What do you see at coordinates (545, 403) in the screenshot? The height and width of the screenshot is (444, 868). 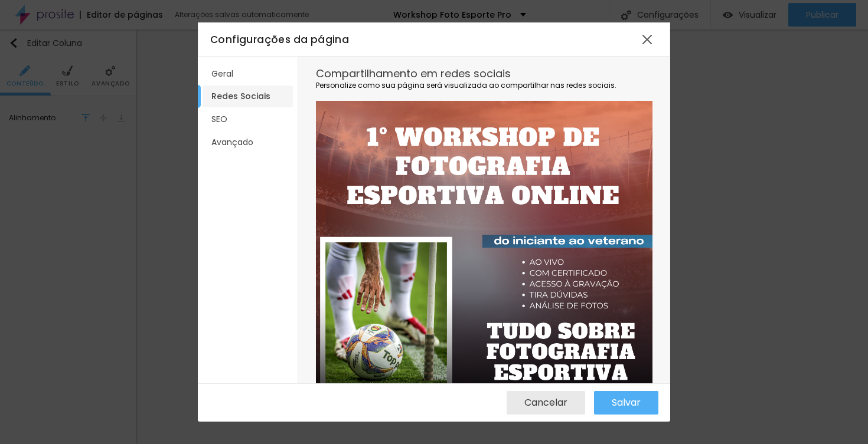 I see `button: Cancelar` at bounding box center [545, 403].